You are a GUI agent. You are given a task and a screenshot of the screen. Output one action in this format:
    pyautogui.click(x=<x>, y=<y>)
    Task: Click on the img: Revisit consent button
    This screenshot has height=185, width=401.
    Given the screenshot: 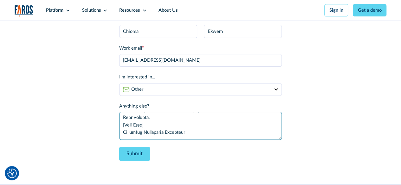 What is the action you would take?
    pyautogui.click(x=12, y=174)
    